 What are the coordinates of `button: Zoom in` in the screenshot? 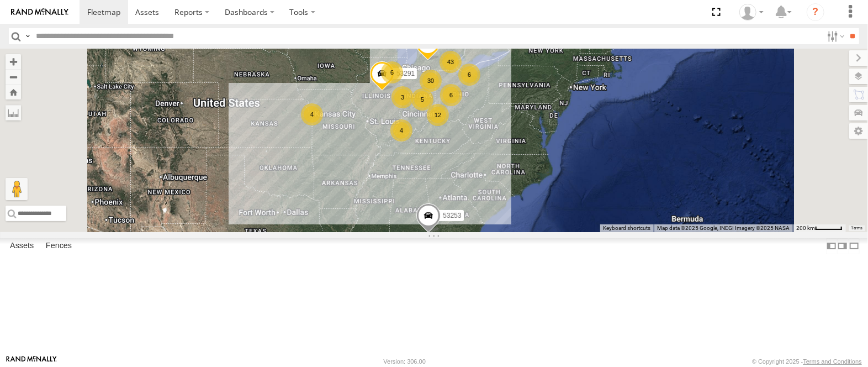 It's located at (13, 61).